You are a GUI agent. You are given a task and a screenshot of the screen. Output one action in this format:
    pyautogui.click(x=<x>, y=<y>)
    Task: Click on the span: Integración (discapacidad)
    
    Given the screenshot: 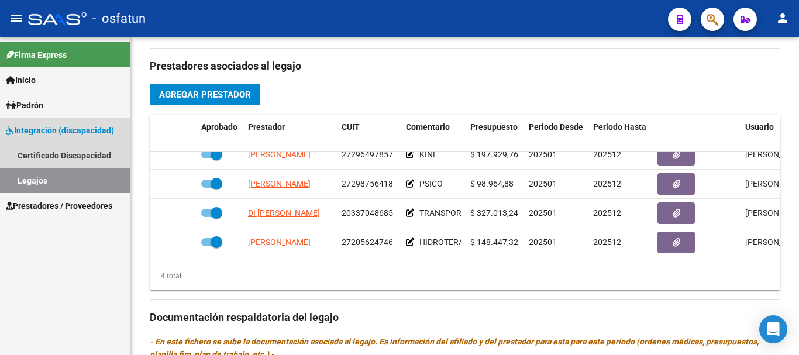 What is the action you would take?
    pyautogui.click(x=60, y=130)
    